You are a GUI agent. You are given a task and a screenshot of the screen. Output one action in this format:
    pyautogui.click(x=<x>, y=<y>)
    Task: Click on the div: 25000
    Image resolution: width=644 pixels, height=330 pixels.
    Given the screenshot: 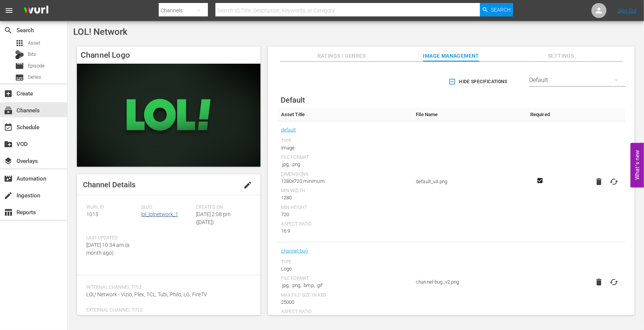 What is the action you would take?
    pyautogui.click(x=345, y=303)
    